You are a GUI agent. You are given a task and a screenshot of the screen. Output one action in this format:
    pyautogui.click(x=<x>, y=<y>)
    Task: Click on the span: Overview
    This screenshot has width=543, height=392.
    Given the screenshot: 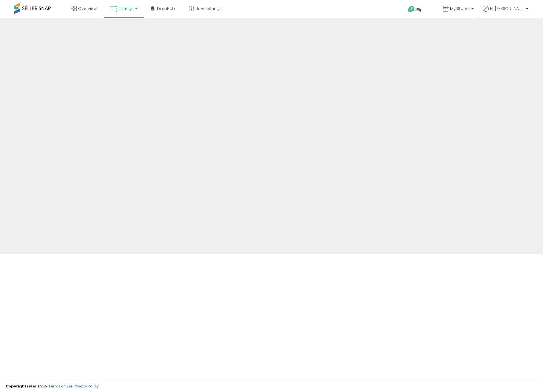 What is the action you would take?
    pyautogui.click(x=87, y=9)
    